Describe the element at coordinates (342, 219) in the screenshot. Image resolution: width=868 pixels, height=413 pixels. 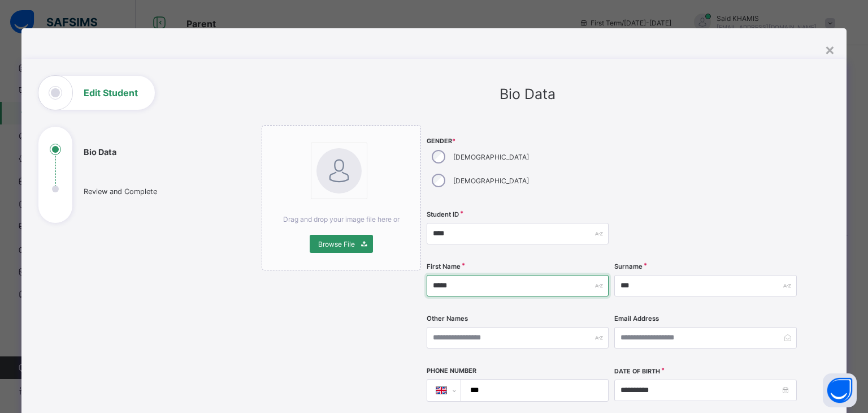
I see `span: Drag and drop your image file here or` at that location.